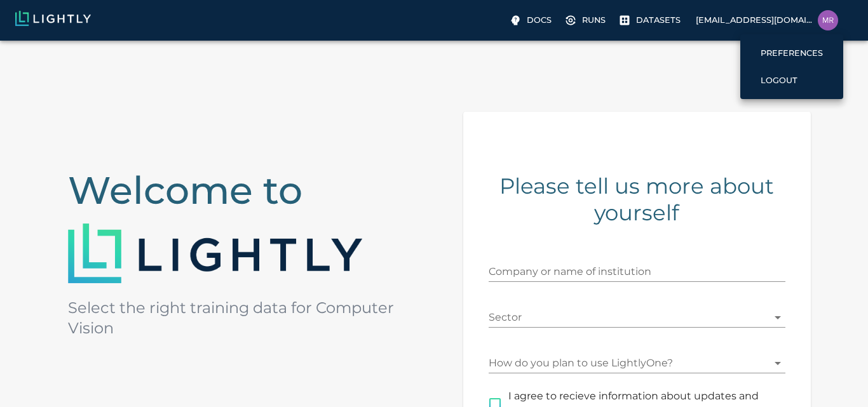 The height and width of the screenshot is (407, 868). I want to click on a: Preferences, so click(791, 53).